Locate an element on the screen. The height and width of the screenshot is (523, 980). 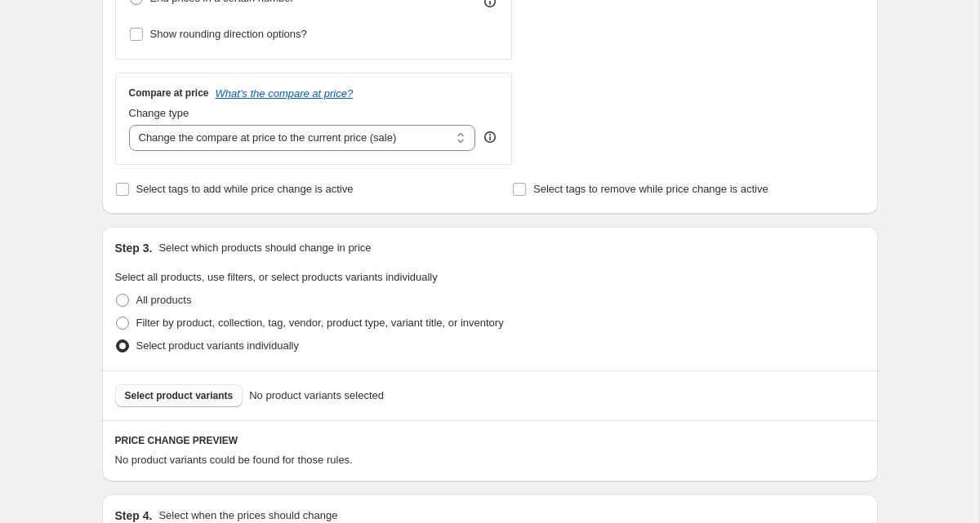
span: No product variants selected is located at coordinates (316, 396).